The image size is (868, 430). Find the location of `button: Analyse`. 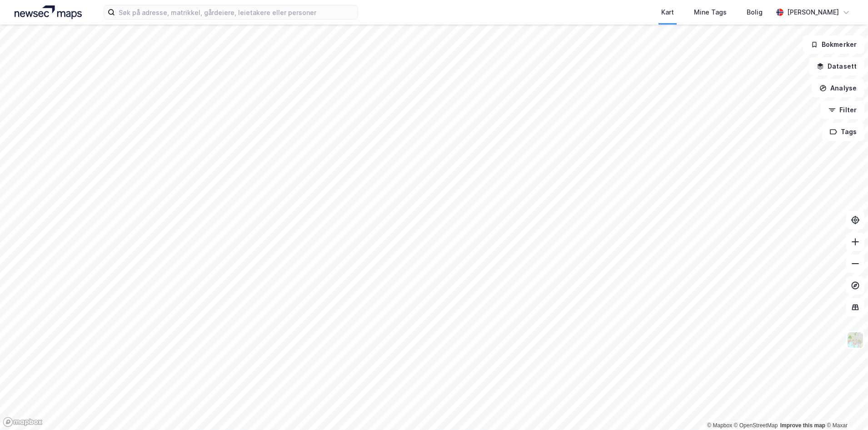

button: Analyse is located at coordinates (838, 88).